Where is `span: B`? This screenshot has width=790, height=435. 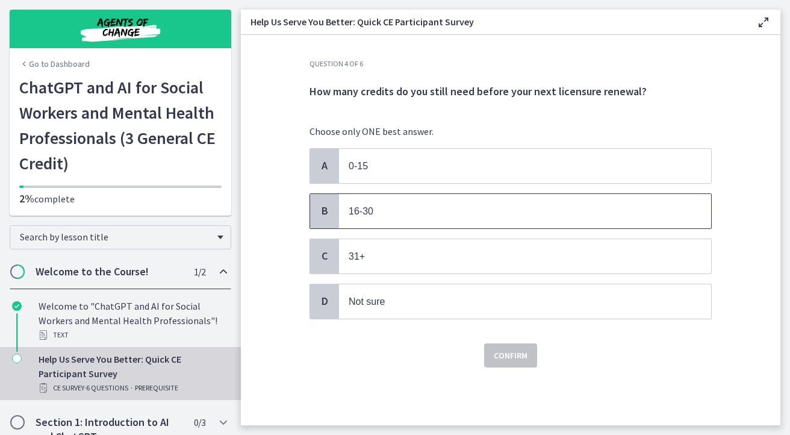 span: B is located at coordinates (325, 211).